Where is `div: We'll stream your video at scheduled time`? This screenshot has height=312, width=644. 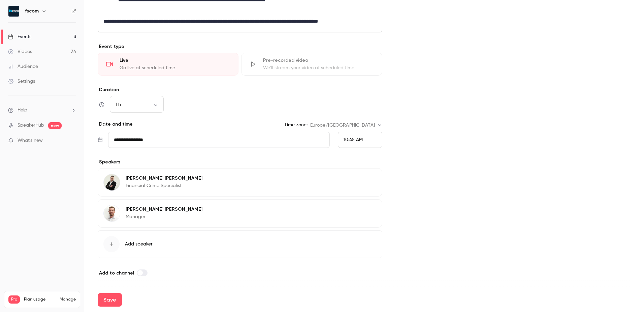 div: We'll stream your video at scheduled time is located at coordinates (318, 68).